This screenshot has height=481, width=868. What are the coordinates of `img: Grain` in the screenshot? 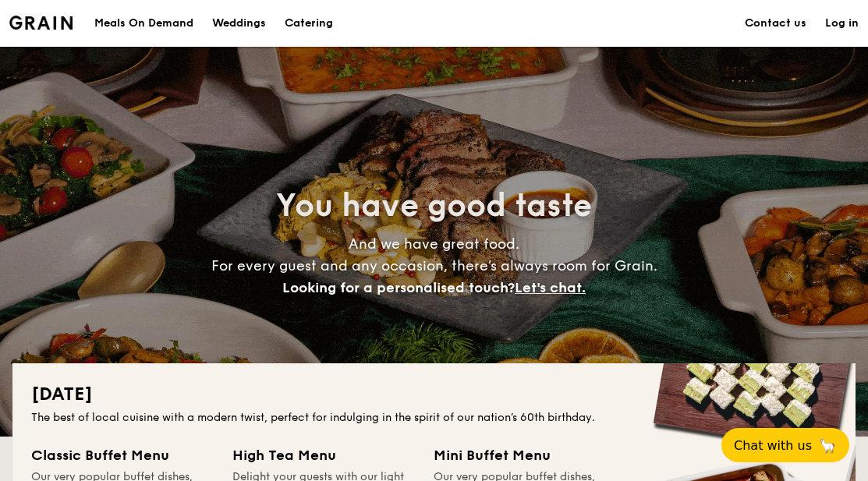 It's located at (40, 23).